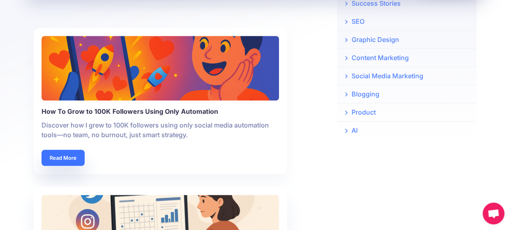 This screenshot has width=510, height=230. What do you see at coordinates (160, 111) in the screenshot?
I see `b: How To Grow to 100K Followers Using Only Automation` at bounding box center [160, 111].